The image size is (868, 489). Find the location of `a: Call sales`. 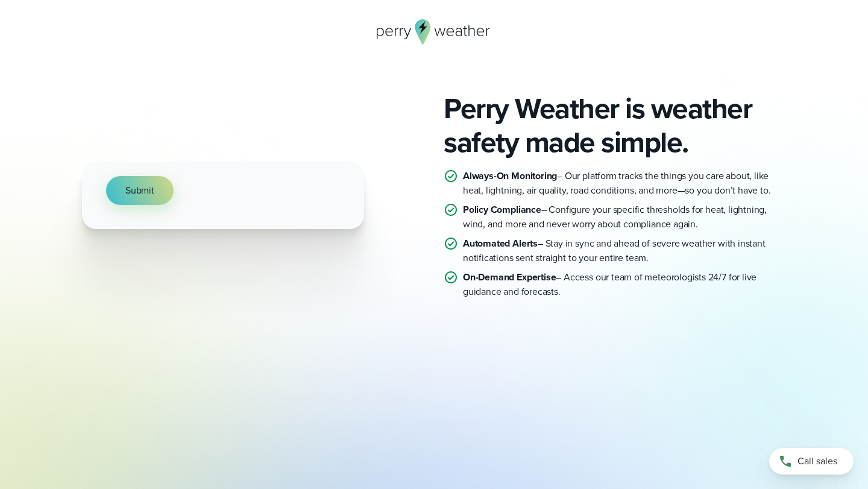

a: Call sales is located at coordinates (812, 461).